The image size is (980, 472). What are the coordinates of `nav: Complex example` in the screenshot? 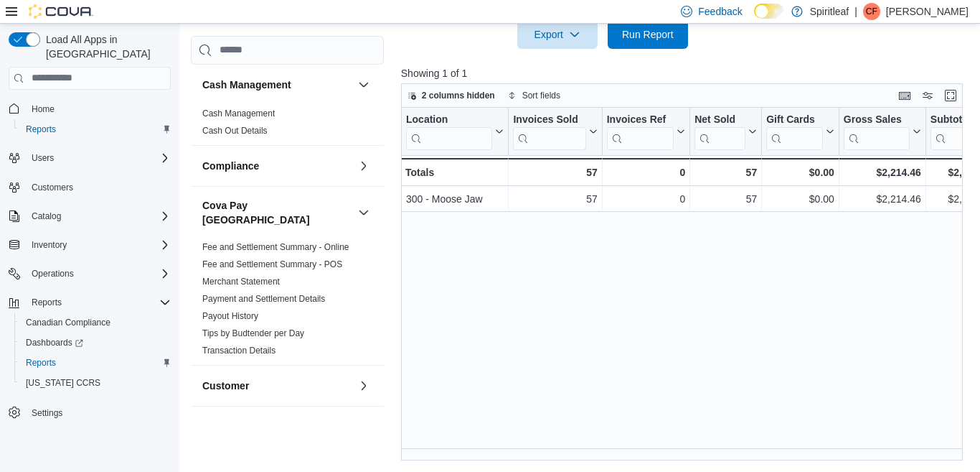 It's located at (90, 277).